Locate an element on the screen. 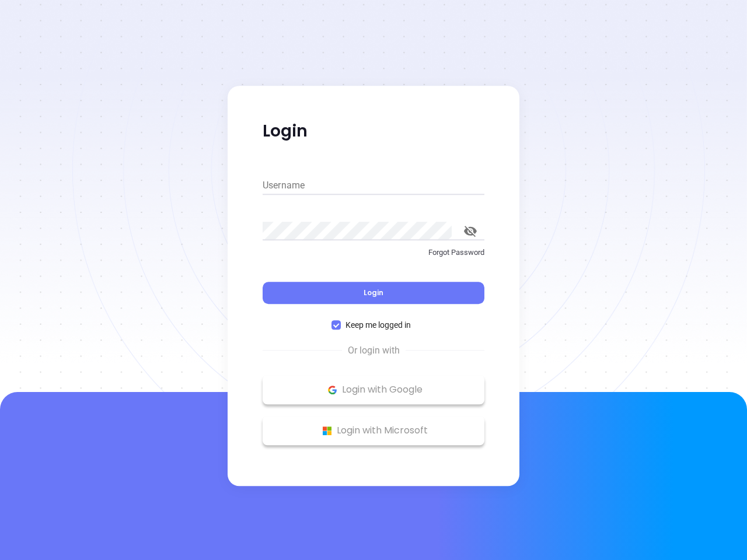 This screenshot has width=747, height=560. span: Keep me logged in is located at coordinates (378, 325).